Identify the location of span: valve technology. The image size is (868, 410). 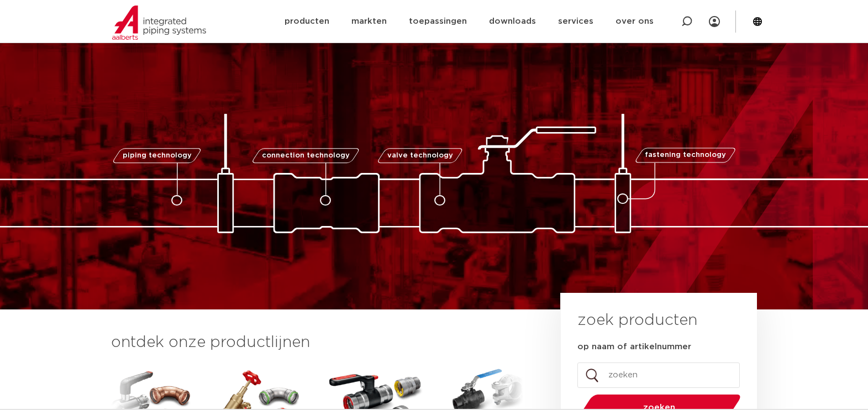
(420, 155).